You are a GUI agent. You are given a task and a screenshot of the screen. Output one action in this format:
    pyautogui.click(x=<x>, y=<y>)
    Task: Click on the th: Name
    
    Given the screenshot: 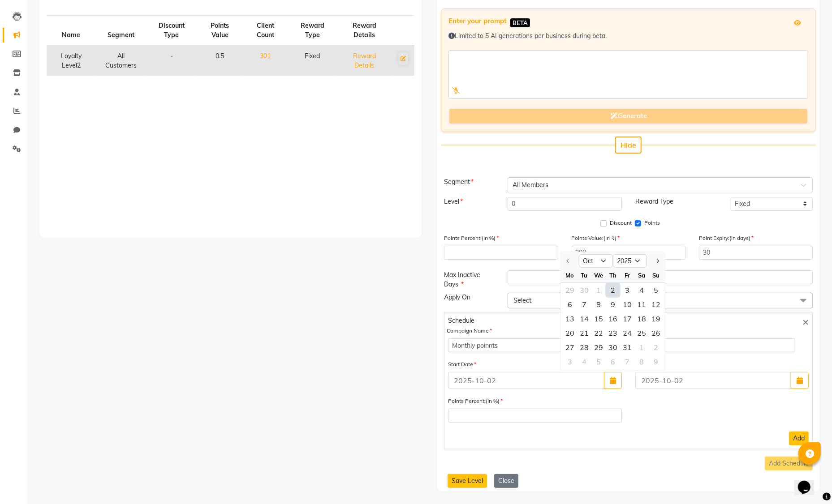 What is the action you would take?
    pyautogui.click(x=71, y=31)
    